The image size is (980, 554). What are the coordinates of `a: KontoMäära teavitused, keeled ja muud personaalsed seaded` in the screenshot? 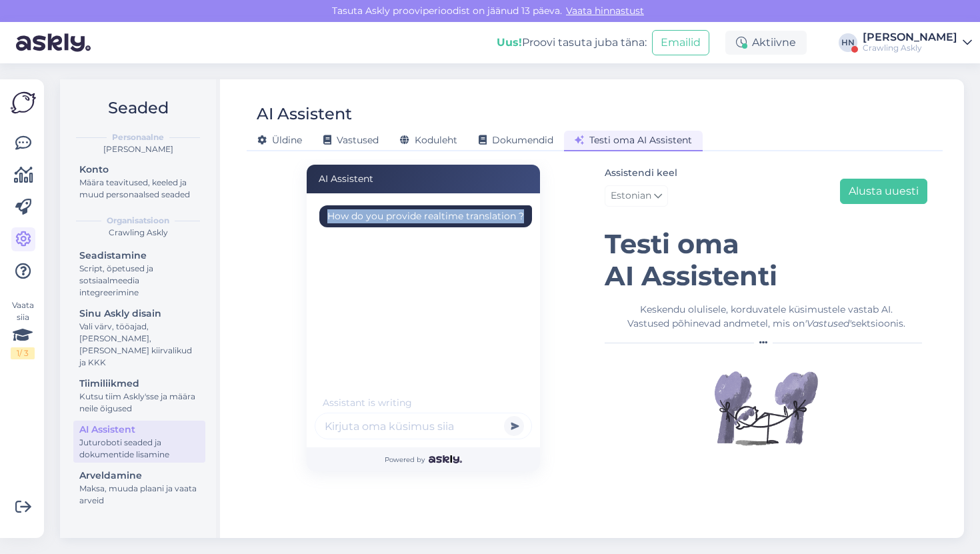 It's located at (139, 181).